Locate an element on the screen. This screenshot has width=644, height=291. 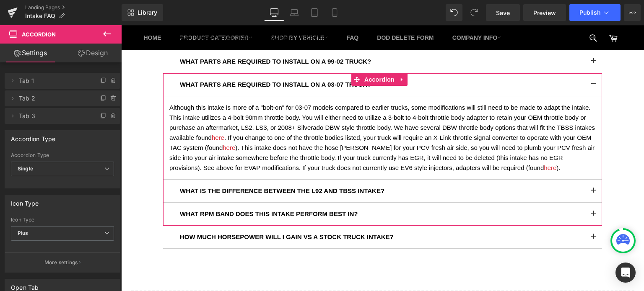
span: Library is located at coordinates (147, 12).